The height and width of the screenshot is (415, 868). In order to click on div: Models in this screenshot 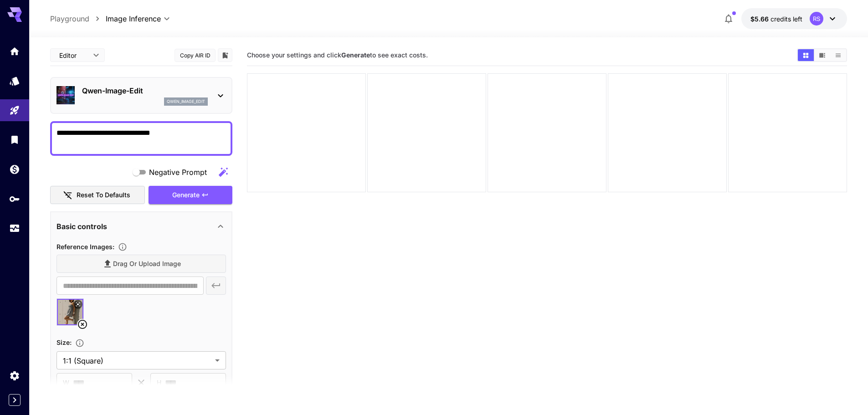, I will do `click(15, 80)`.